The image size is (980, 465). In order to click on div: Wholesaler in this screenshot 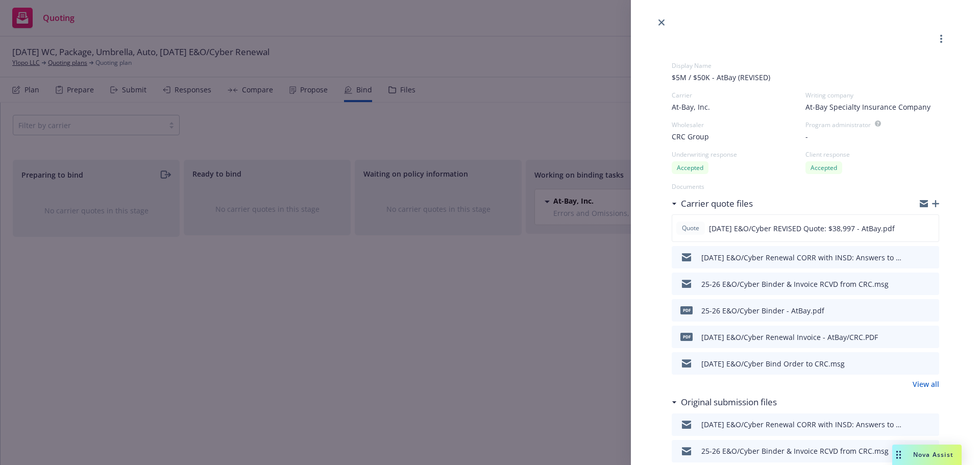, I will do `click(739, 124)`.